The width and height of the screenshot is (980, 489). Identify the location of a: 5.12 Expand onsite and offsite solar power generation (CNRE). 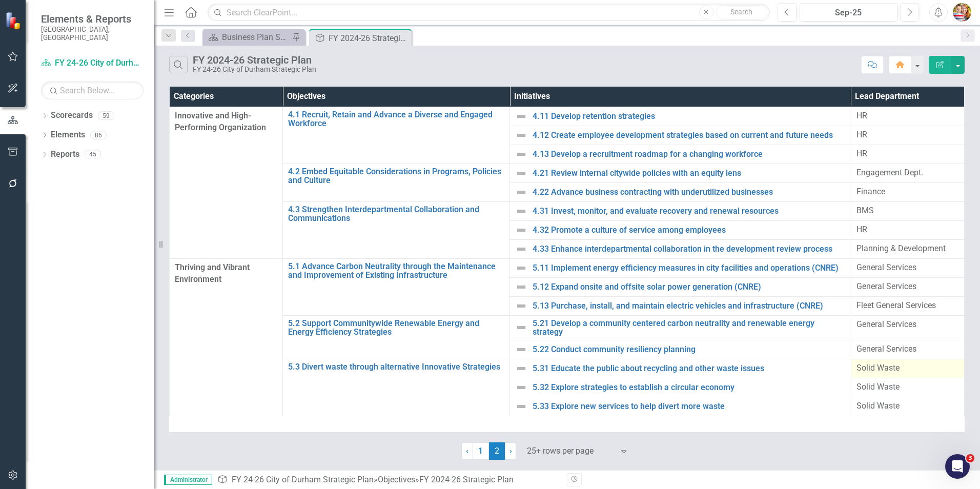
(690, 288).